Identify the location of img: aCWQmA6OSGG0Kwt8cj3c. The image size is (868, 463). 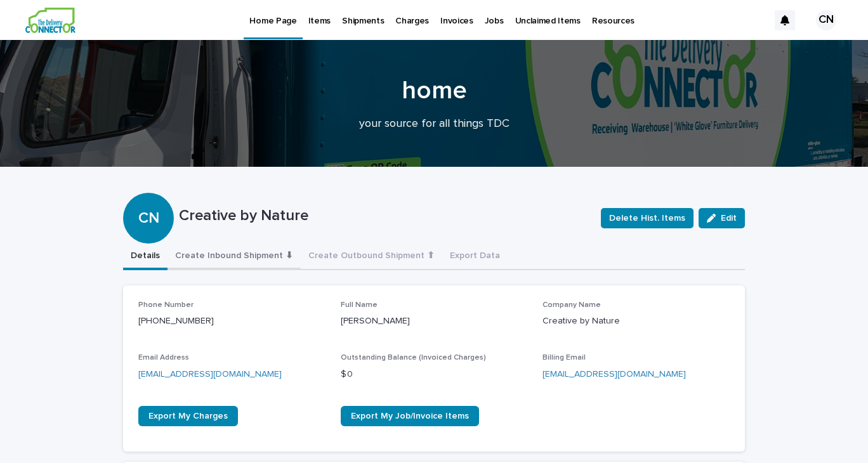
(50, 20).